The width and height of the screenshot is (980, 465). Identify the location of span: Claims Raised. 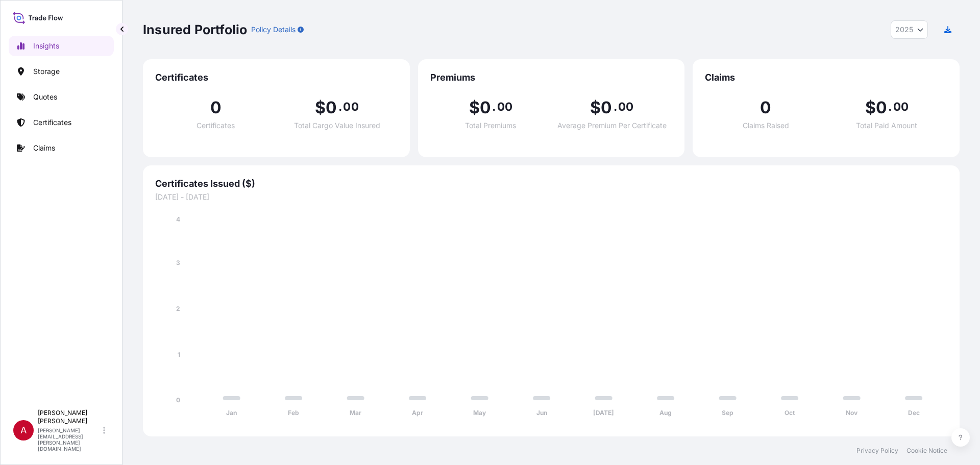
(765, 126).